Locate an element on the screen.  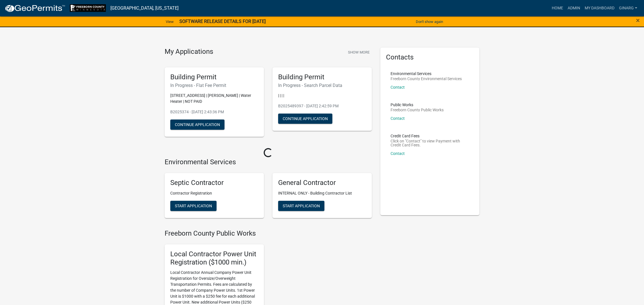
p: Click on "Contact" to view Payment with Credit Card Fees. is located at coordinates (430, 143).